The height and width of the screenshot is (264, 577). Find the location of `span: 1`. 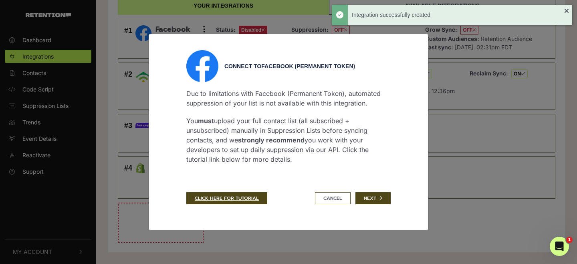

span: 1 is located at coordinates (570, 240).